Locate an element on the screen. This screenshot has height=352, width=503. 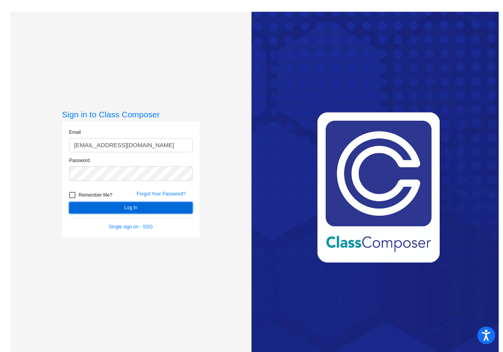
a: Forgot Your Password? is located at coordinates (161, 194).